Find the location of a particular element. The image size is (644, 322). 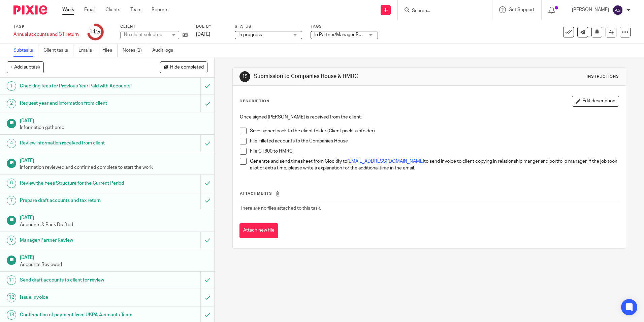

label: Client is located at coordinates (154, 27).